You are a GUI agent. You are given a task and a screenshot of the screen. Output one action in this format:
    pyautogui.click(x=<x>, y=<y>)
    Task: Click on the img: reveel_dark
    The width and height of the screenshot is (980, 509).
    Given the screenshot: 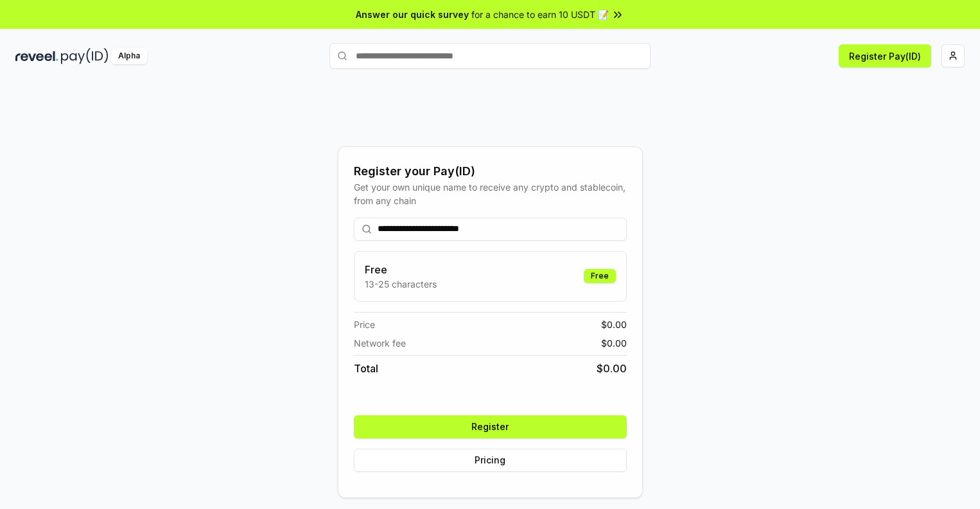 What is the action you would take?
    pyautogui.click(x=37, y=56)
    